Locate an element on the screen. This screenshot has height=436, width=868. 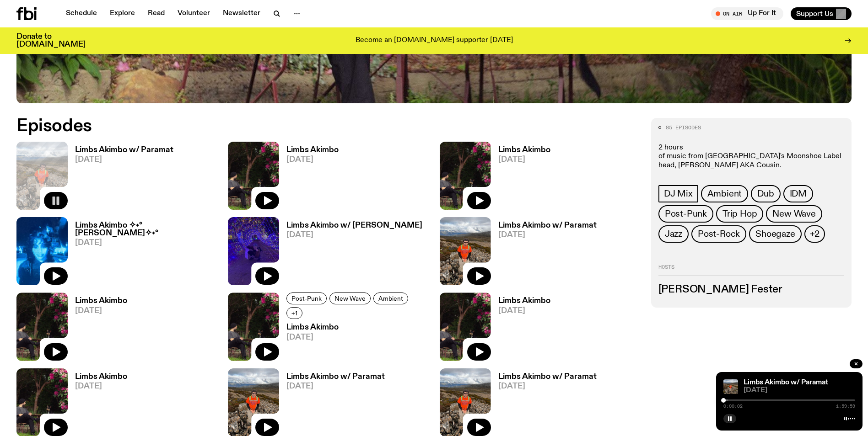
a: IDM is located at coordinates (797, 194).